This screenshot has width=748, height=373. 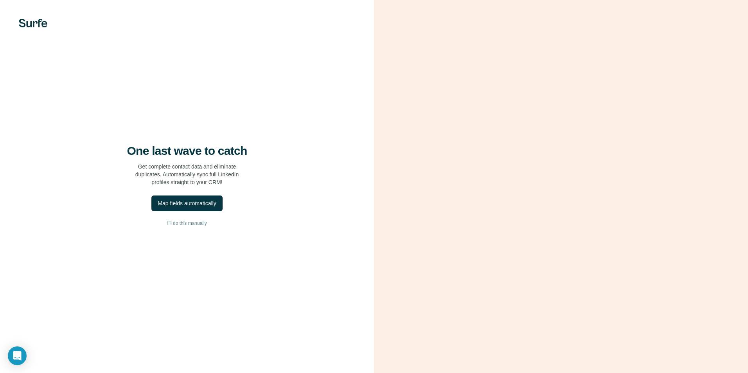 What do you see at coordinates (187, 204) in the screenshot?
I see `div: Map fields automatically` at bounding box center [187, 204].